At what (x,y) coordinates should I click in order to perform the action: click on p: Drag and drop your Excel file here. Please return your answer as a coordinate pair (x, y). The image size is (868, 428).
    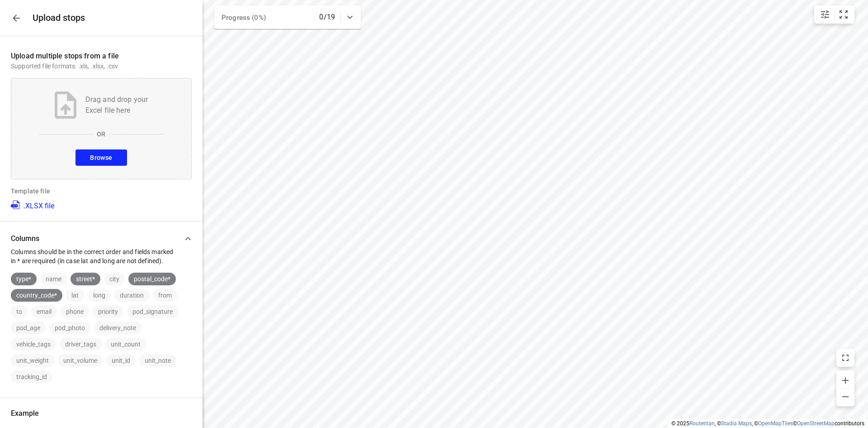
    Looking at the image, I should click on (117, 105).